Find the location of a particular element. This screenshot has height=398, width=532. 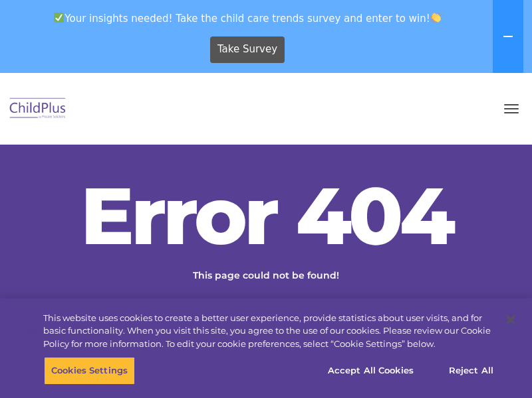

button: Close is located at coordinates (511, 320).